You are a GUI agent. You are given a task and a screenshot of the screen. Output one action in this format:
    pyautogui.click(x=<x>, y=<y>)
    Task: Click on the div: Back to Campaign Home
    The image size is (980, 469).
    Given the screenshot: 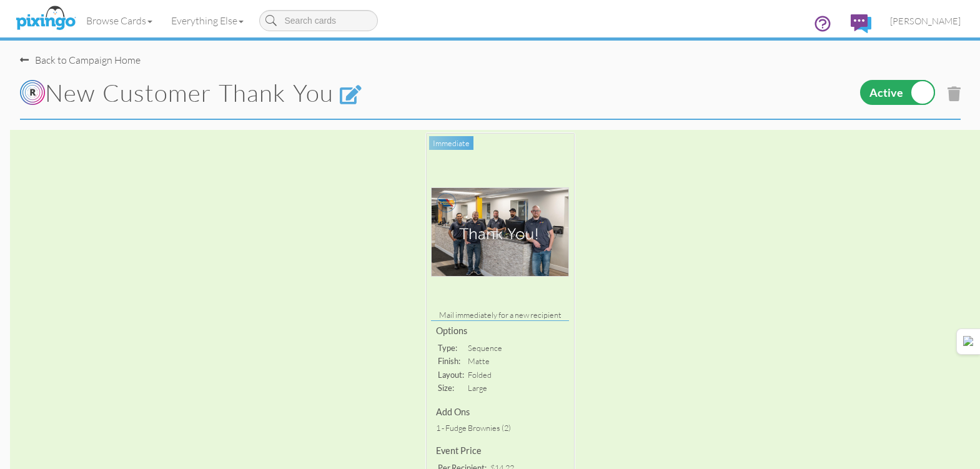 What is the action you would take?
    pyautogui.click(x=80, y=60)
    